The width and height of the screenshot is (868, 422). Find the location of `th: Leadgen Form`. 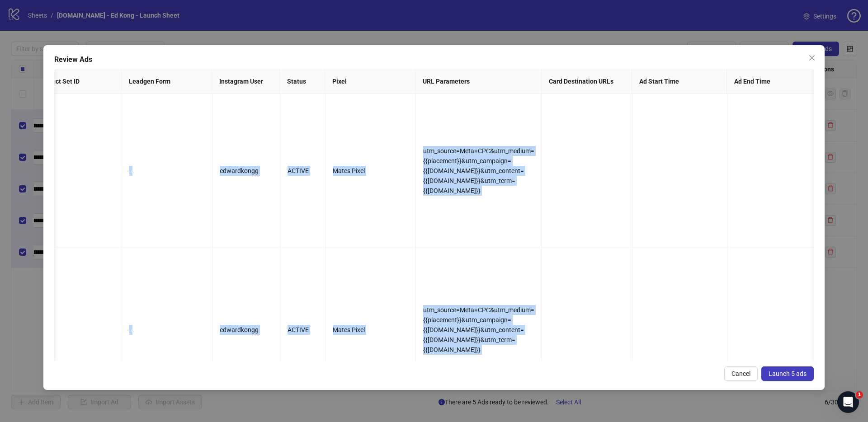

th: Leadgen Form is located at coordinates (167, 82).